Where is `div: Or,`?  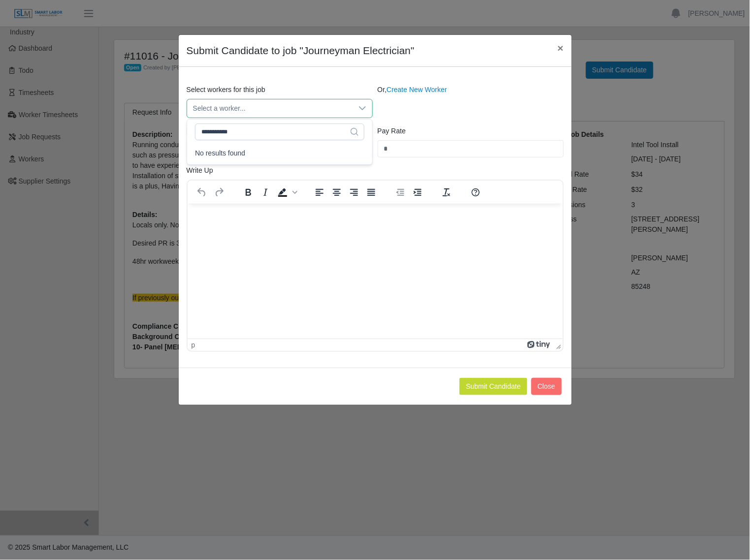
div: Or, is located at coordinates (471, 102).